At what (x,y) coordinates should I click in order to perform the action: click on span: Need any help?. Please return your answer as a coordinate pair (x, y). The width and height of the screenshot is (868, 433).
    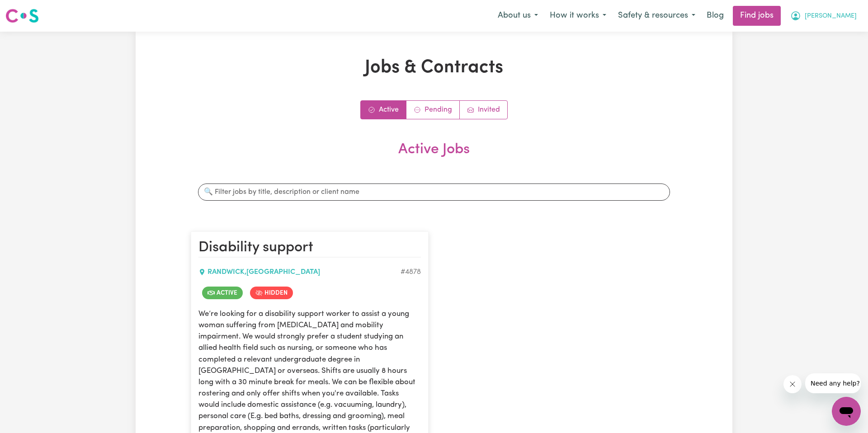
    Looking at the image, I should click on (29, 9).